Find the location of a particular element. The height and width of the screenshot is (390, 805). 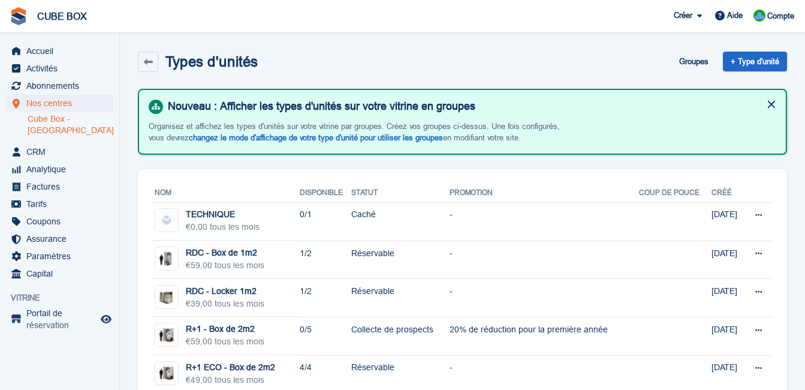

img: 10-sqft-unit%20(1).jpg is located at coordinates (167, 258).